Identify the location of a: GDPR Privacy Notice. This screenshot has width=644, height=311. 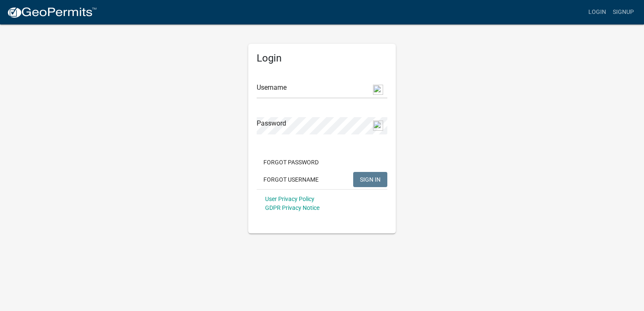
(292, 208).